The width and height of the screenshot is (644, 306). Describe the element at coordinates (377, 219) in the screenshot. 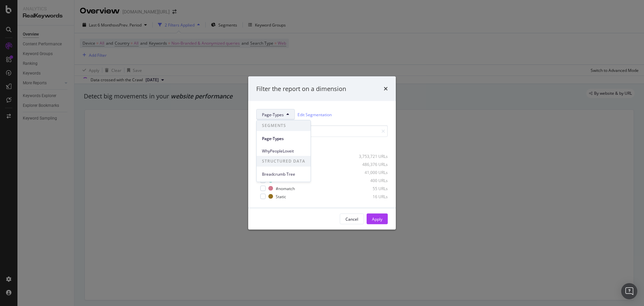

I see `div: Apply` at that location.